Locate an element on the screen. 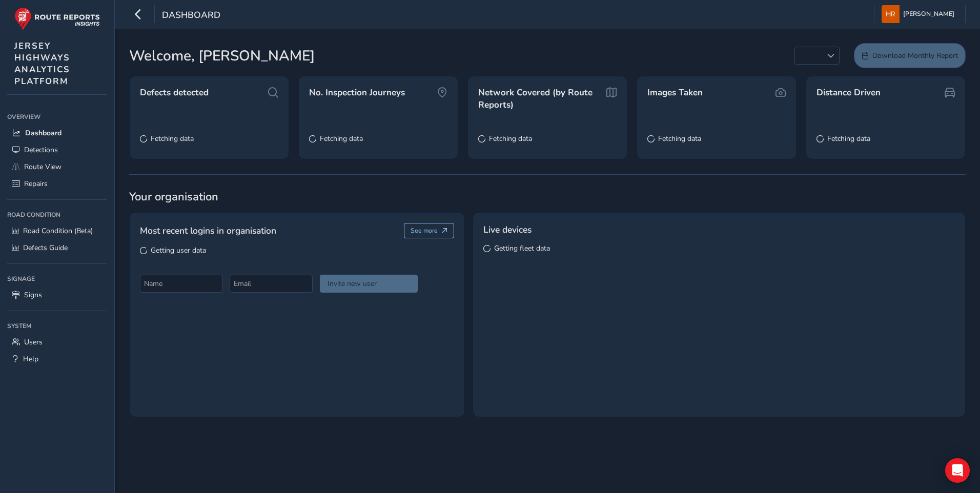  img: diamond-layout is located at coordinates (890, 14).